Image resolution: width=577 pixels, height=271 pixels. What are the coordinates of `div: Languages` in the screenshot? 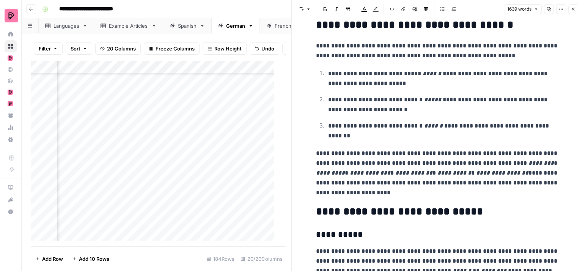 It's located at (66, 26).